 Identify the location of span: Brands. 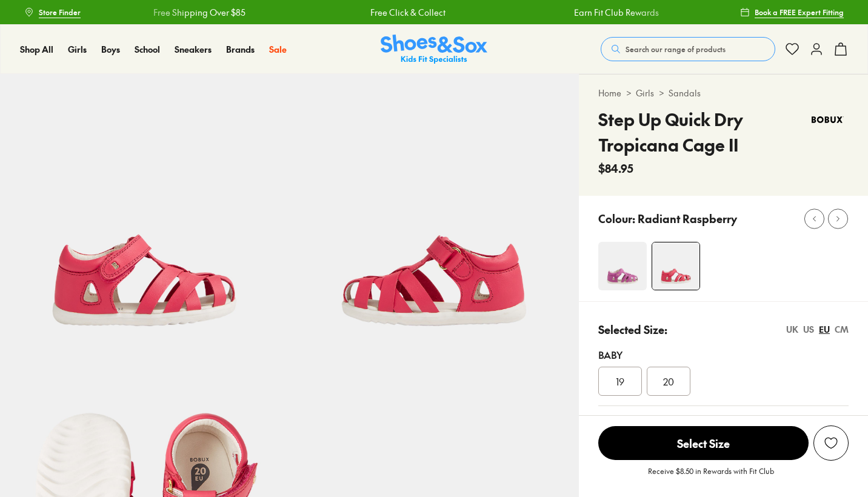
(240, 49).